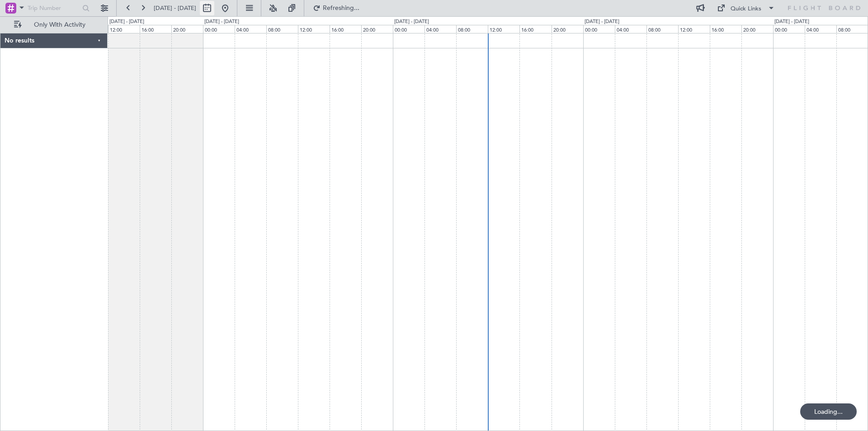  Describe the element at coordinates (336, 8) in the screenshot. I see `button: Refreshing...` at that location.